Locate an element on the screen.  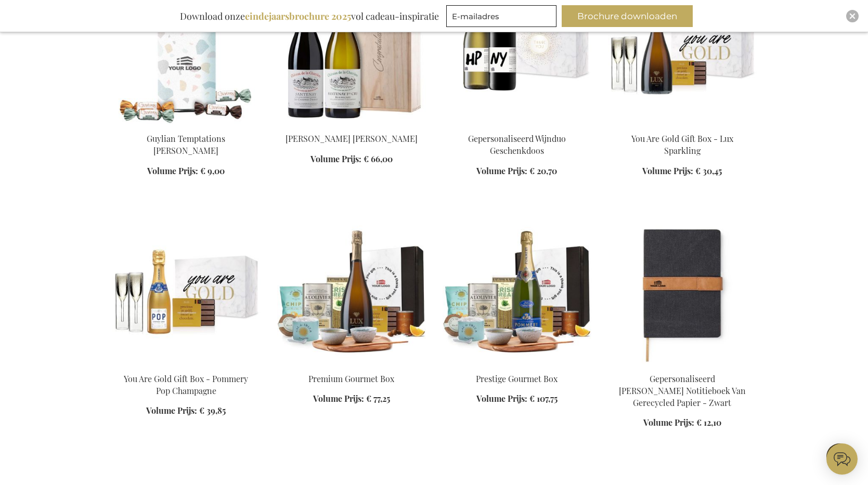
a: Volume Prijs: € 77,25 is located at coordinates (352, 398).